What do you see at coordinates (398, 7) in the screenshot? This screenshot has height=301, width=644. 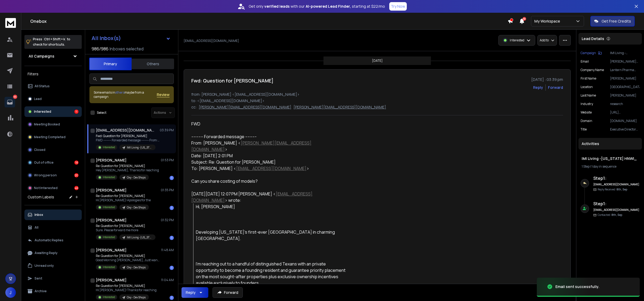 I see `button: Try Now` at bounding box center [398, 7].